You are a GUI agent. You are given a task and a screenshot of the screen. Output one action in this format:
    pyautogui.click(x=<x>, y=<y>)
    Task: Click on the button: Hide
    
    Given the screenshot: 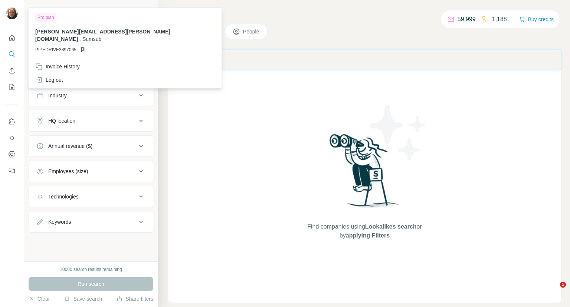 What is the action you would take?
    pyautogui.click(x=143, y=10)
    